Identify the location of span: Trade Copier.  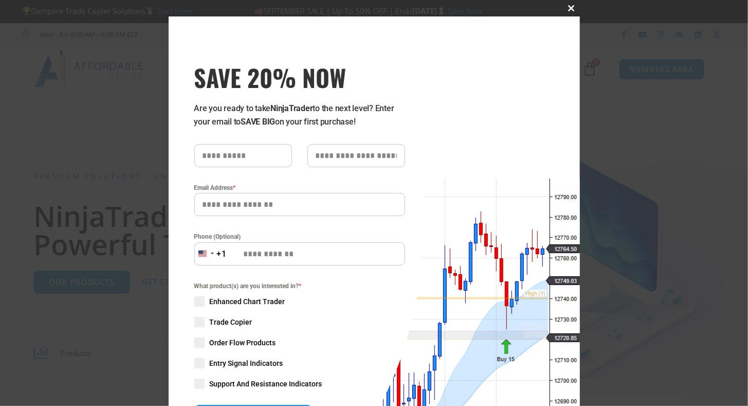
(231, 322).